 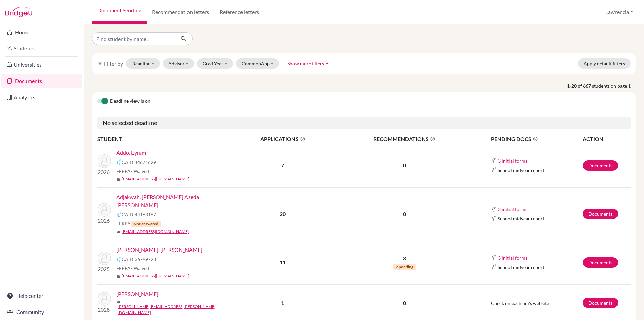 I want to click on img: Addo, Eyram, so click(x=105, y=161).